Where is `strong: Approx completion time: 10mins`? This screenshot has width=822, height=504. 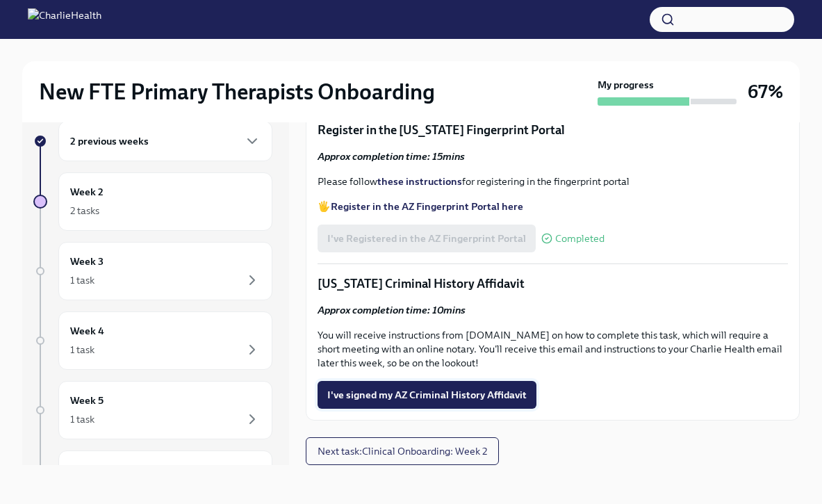 strong: Approx completion time: 10mins is located at coordinates (391, 310).